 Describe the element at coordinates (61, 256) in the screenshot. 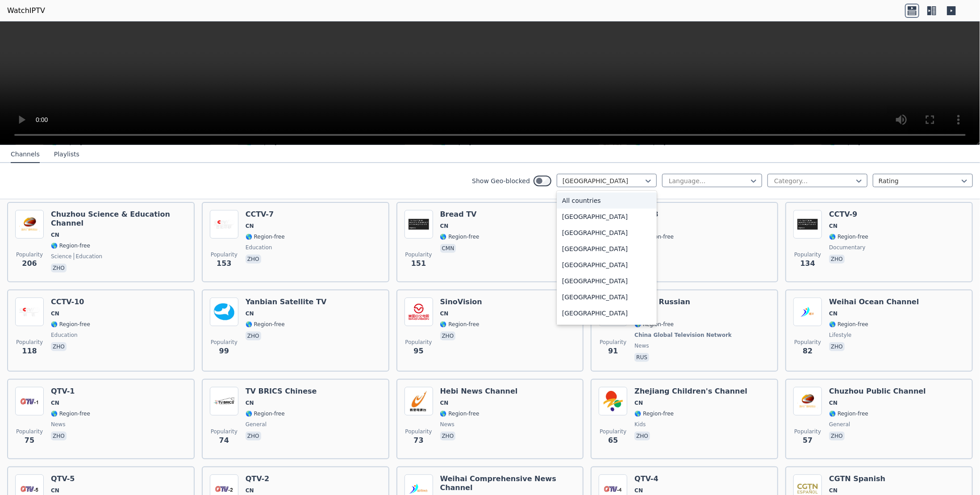

I see `span: science` at that location.